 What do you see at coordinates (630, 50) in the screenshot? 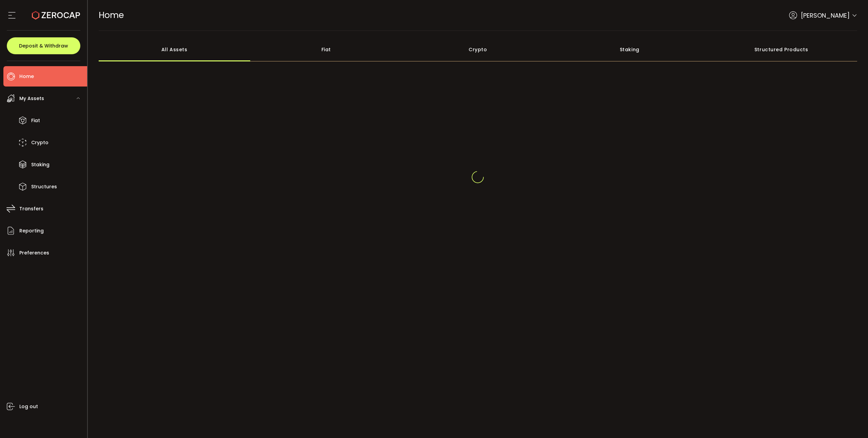
I see `div: Staking` at bounding box center [630, 50].